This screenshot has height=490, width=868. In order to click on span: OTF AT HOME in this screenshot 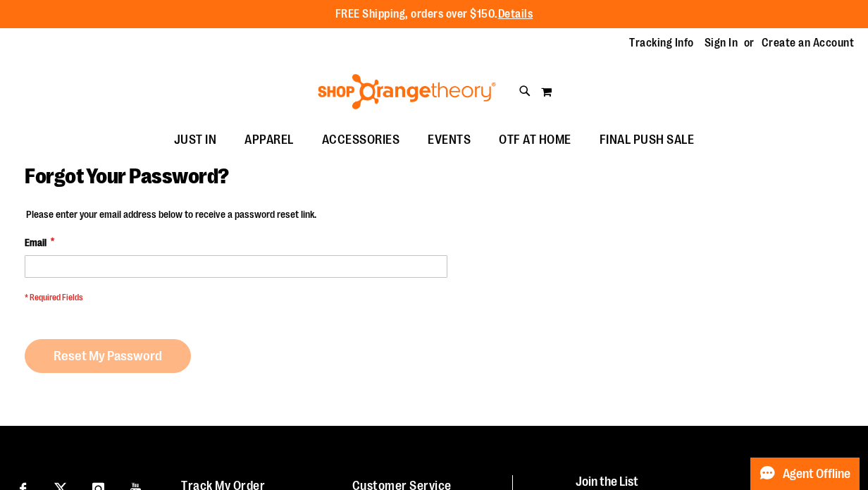, I will do `click(535, 140)`.